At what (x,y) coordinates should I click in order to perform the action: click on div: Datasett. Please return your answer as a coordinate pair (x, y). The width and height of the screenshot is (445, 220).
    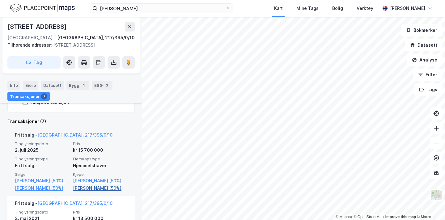
    Looking at the image, I should click on (52, 85).